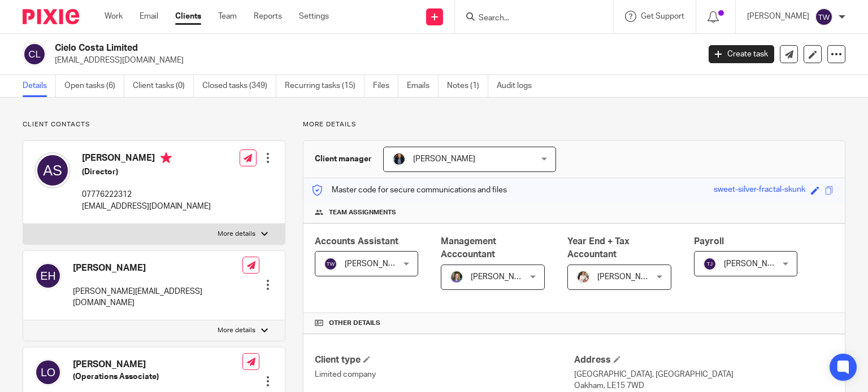 The image size is (868, 392). What do you see at coordinates (154, 125) in the screenshot?
I see `p: Client contacts` at bounding box center [154, 125].